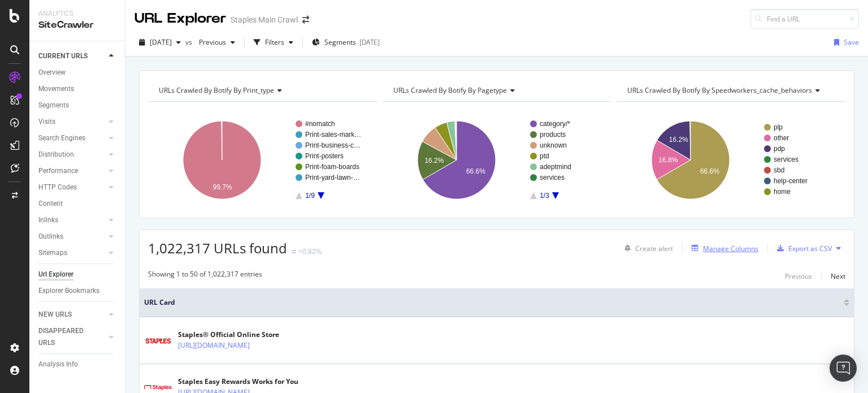 The height and width of the screenshot is (393, 868). What do you see at coordinates (63, 56) in the screenshot?
I see `div: CURRENT URLS` at bounding box center [63, 56].